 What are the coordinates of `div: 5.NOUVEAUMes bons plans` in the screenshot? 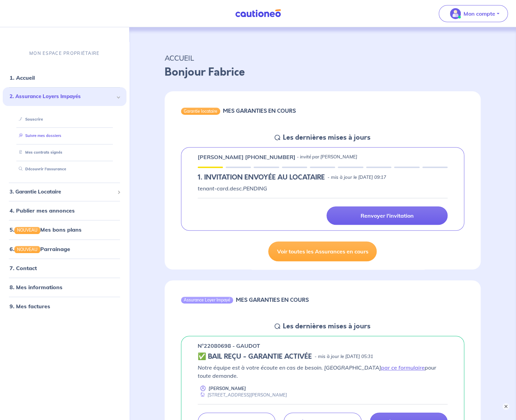 It's located at (64, 230).